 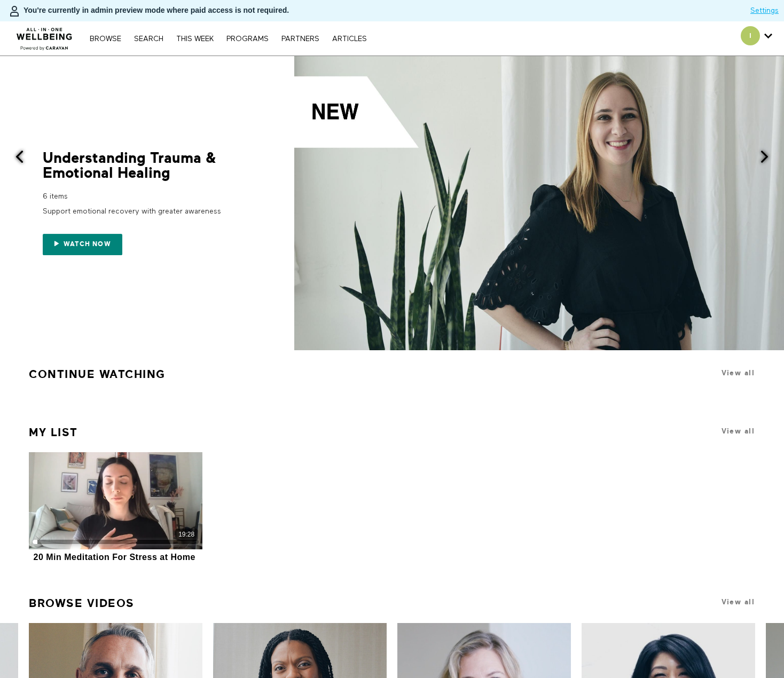 I want to click on a: Search, so click(x=148, y=39).